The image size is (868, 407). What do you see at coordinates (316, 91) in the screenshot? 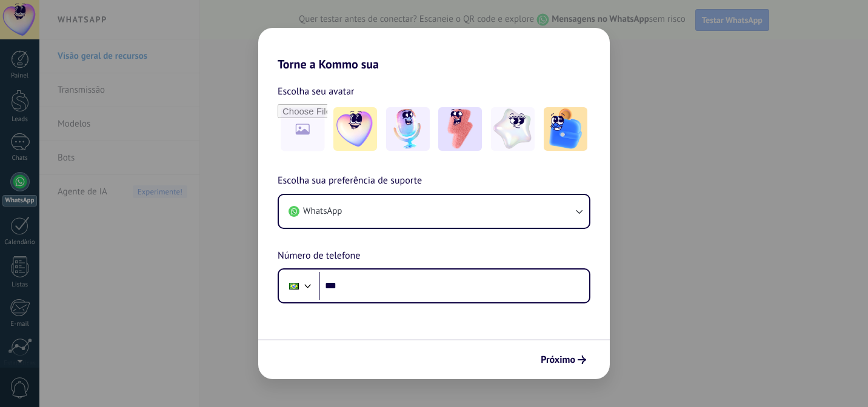
I see `span: Escolha seu avatar` at bounding box center [316, 91].